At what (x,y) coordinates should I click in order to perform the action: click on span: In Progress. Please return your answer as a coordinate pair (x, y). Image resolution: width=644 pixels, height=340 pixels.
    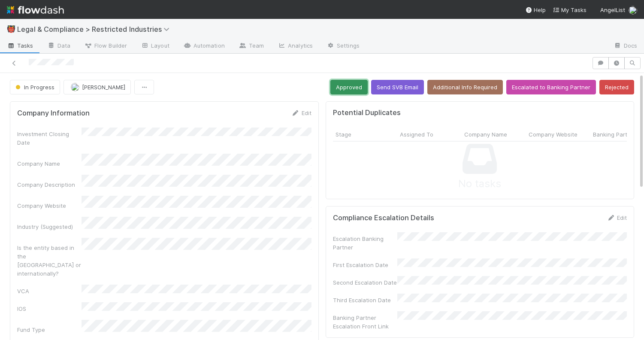
    Looking at the image, I should click on (34, 87).